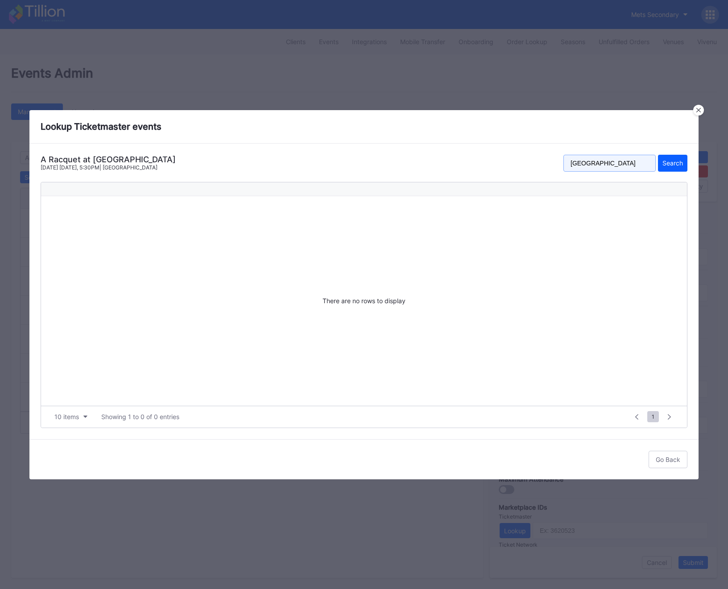 The height and width of the screenshot is (589, 728). What do you see at coordinates (364, 127) in the screenshot?
I see `div: Lookup Ticketmaster events` at bounding box center [364, 127].